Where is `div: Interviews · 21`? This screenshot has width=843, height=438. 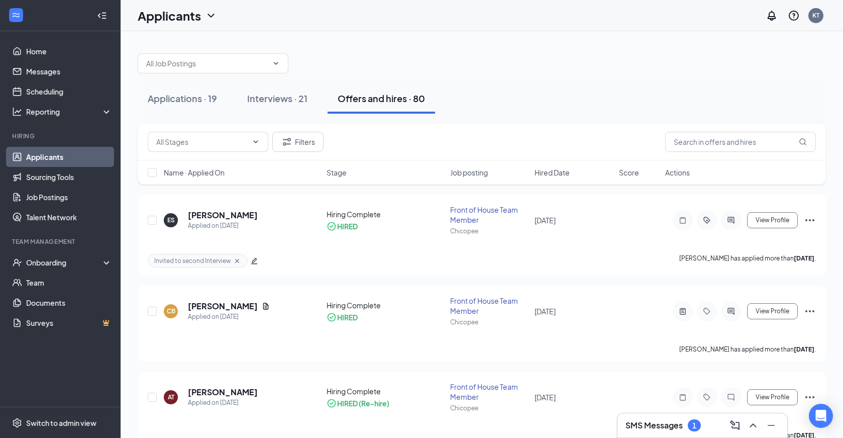 div: Interviews · 21 is located at coordinates (277, 98).